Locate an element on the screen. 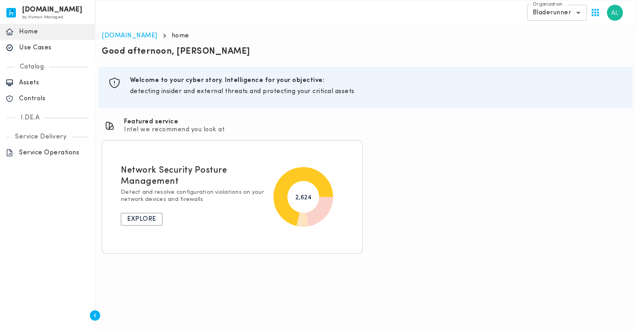 Image resolution: width=636 pixels, height=331 pixels. p: Service Delivery is located at coordinates (41, 137).